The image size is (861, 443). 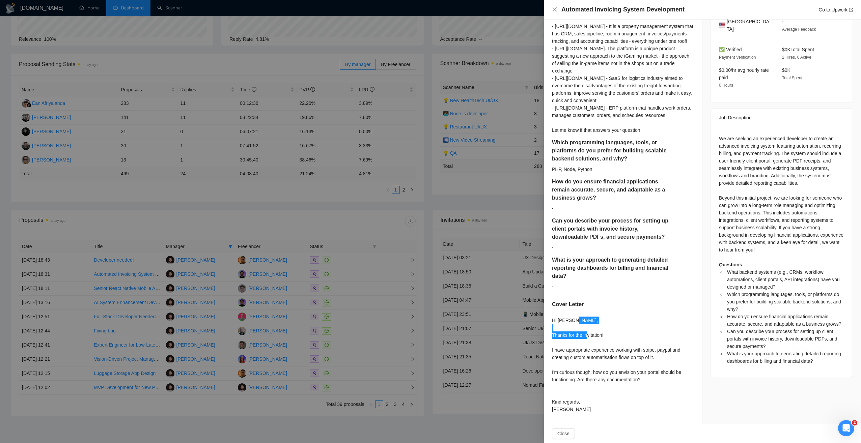 I want to click on div: Job Description, so click(x=782, y=118).